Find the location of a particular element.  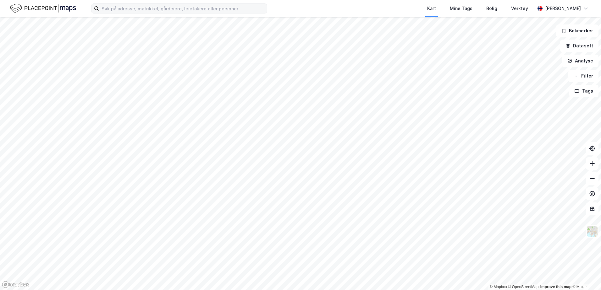

input: Søk på adresse, matrikkel, gårdeiere, leietakere eller personer is located at coordinates (183, 8).